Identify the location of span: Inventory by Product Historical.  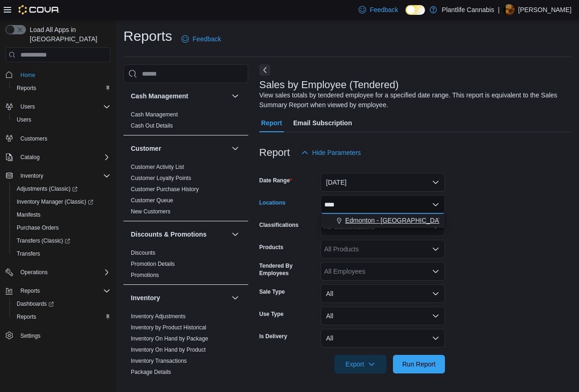
(168, 328).